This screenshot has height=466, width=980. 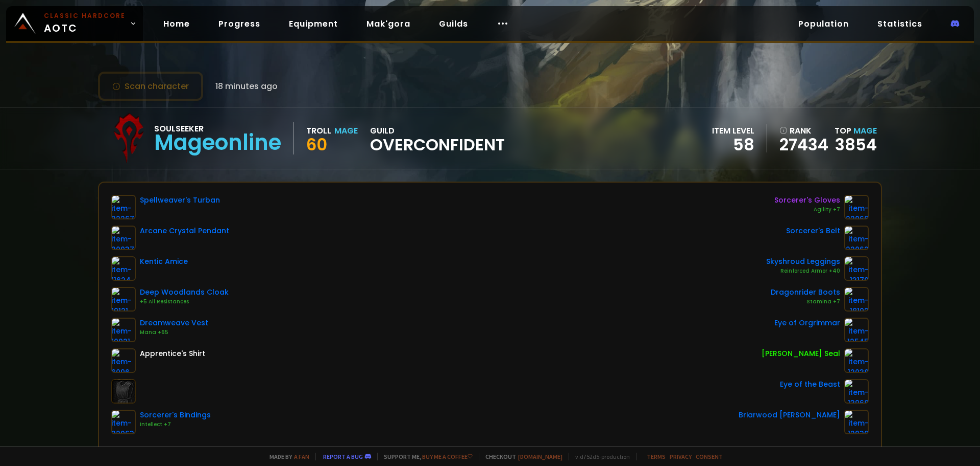 I want to click on div: Eye of the Beast, so click(x=810, y=384).